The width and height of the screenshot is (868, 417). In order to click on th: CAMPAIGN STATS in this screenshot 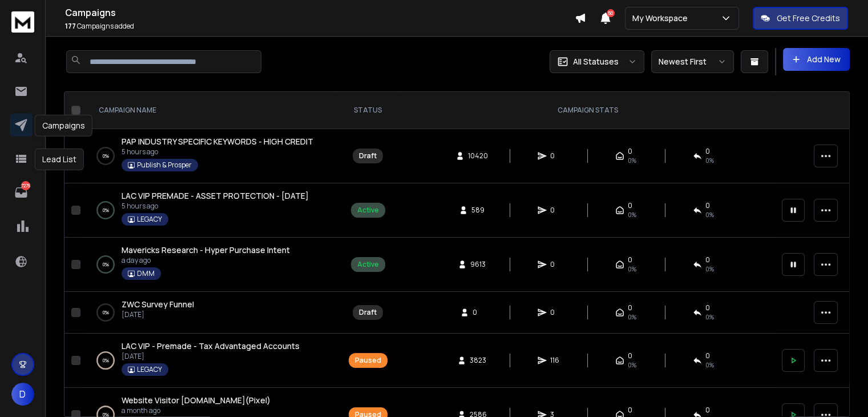, I will do `click(587, 110)`.